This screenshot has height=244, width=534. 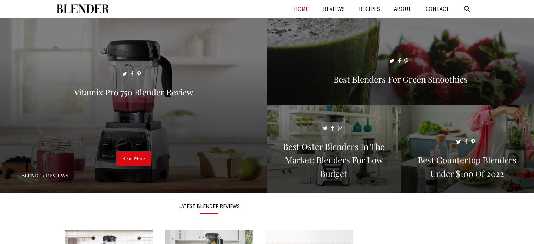 I want to click on a: Best Countertop Blenders Under $100 of 2022, so click(x=467, y=188).